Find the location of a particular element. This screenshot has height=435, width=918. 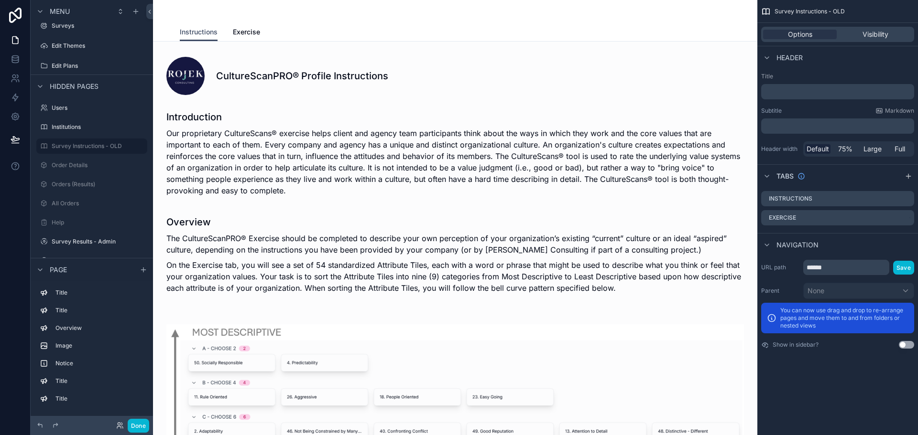

label: Order Details is located at coordinates (98, 165).